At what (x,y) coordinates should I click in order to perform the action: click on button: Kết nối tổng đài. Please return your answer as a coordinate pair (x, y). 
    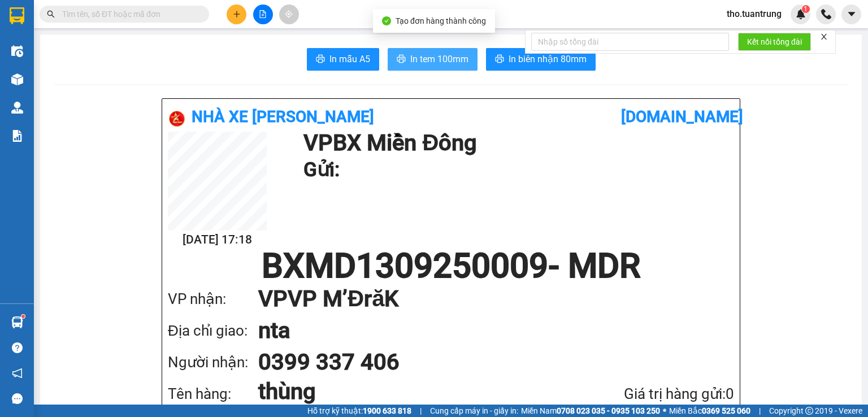
    Looking at the image, I should click on (774, 42).